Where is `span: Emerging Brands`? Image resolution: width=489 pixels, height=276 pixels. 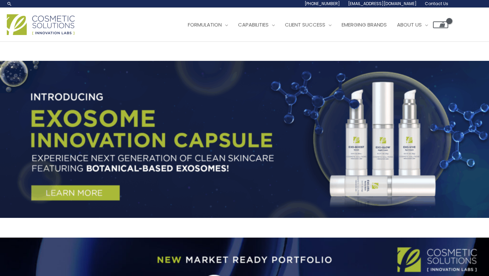 span: Emerging Brands is located at coordinates (364, 24).